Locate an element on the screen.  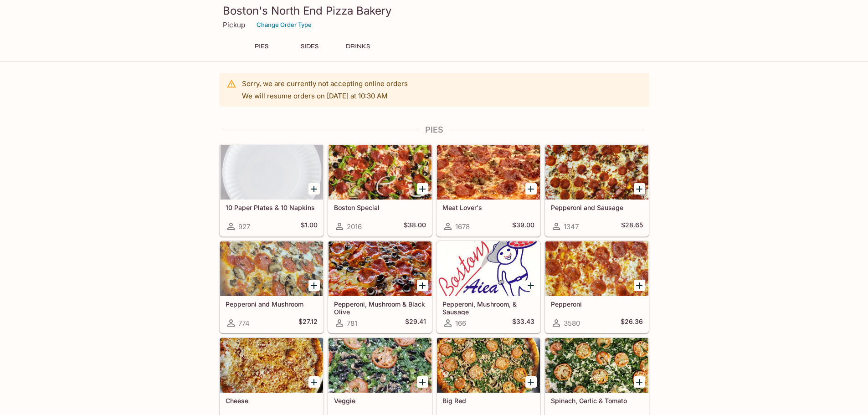
button: Add Cheese is located at coordinates (314, 381).